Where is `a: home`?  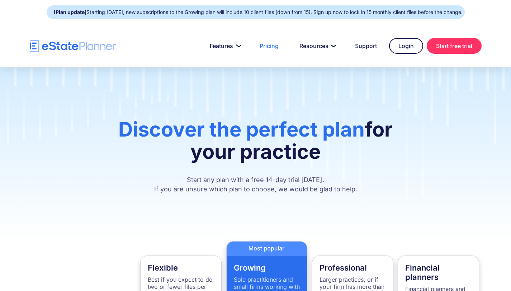 a: home is located at coordinates (73, 46).